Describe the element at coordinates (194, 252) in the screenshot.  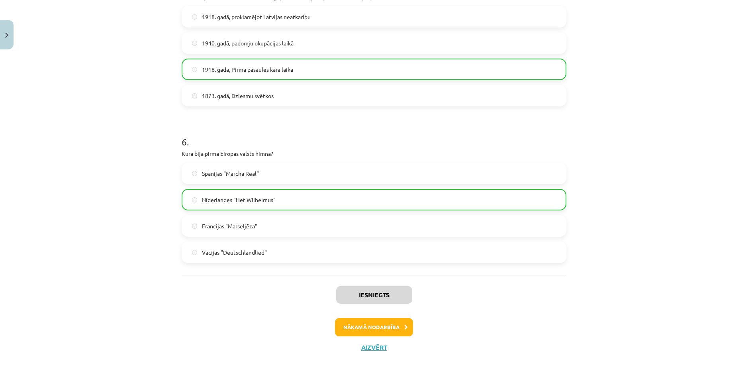
I see `input: Vācijas "Deutschlandlied"` at that location.